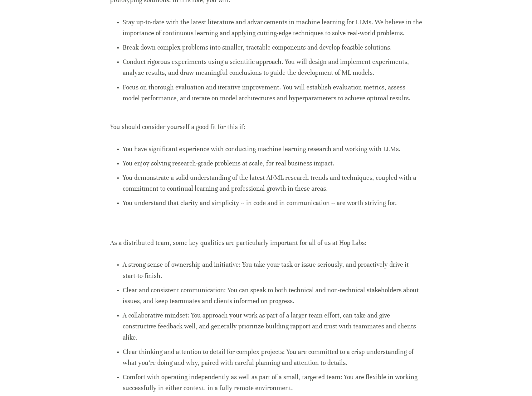 The width and height of the screenshot is (532, 396). What do you see at coordinates (272, 327) in the screenshot?
I see `p: A collaborative mindset: You approach your work as part of a larger team effort, can take and giv...` at bounding box center [272, 327].